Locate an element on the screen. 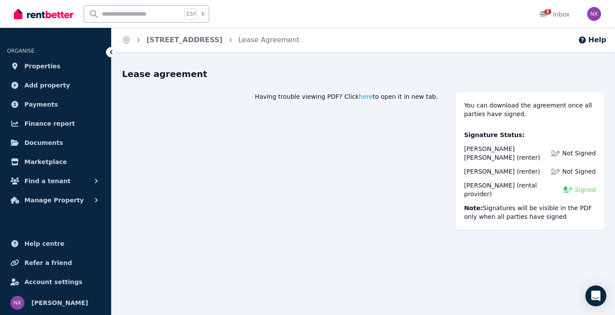 The image size is (615, 315). span: k is located at coordinates (203, 14).